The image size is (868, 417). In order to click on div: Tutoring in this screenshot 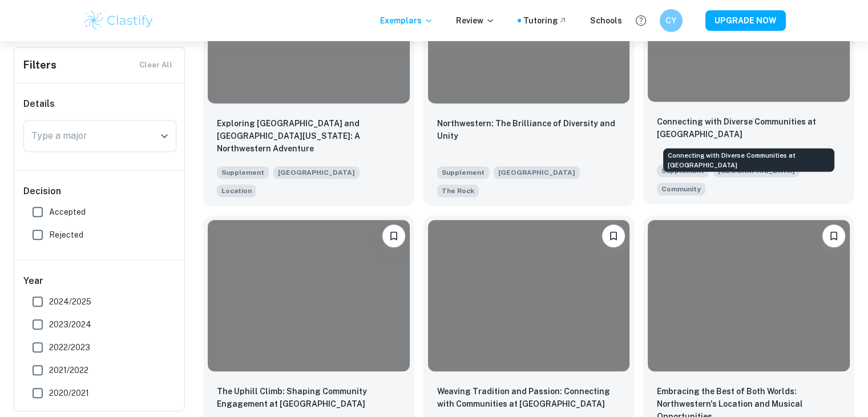, I will do `click(545, 21)`.